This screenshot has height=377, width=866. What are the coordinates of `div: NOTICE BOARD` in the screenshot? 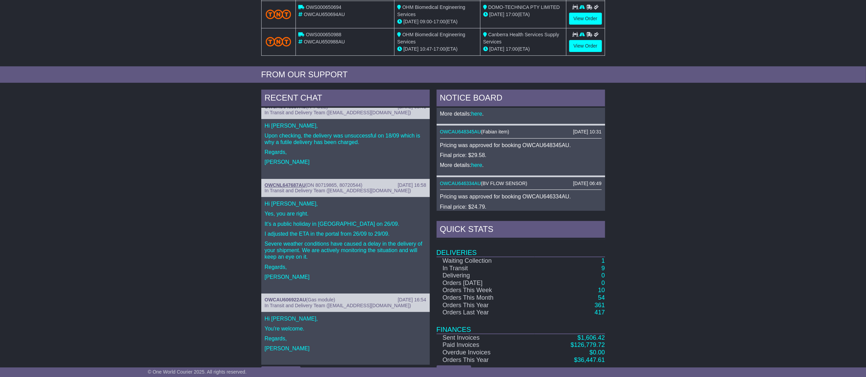 It's located at (521, 99).